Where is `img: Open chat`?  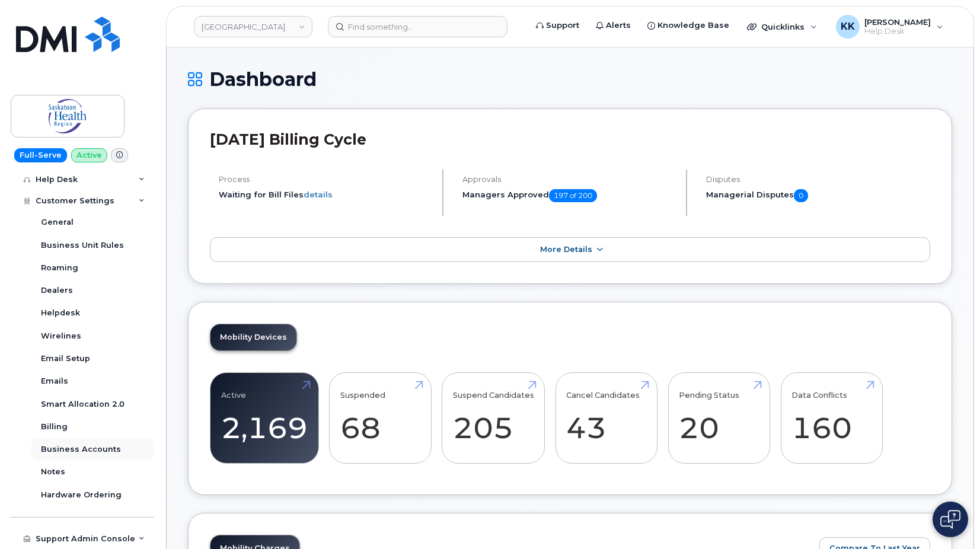 img: Open chat is located at coordinates (950, 520).